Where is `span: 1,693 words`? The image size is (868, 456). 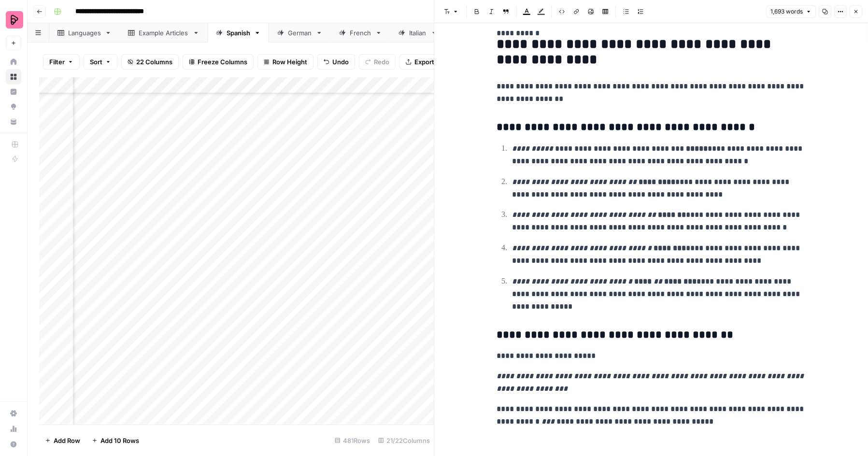
span: 1,693 words is located at coordinates (786, 12).